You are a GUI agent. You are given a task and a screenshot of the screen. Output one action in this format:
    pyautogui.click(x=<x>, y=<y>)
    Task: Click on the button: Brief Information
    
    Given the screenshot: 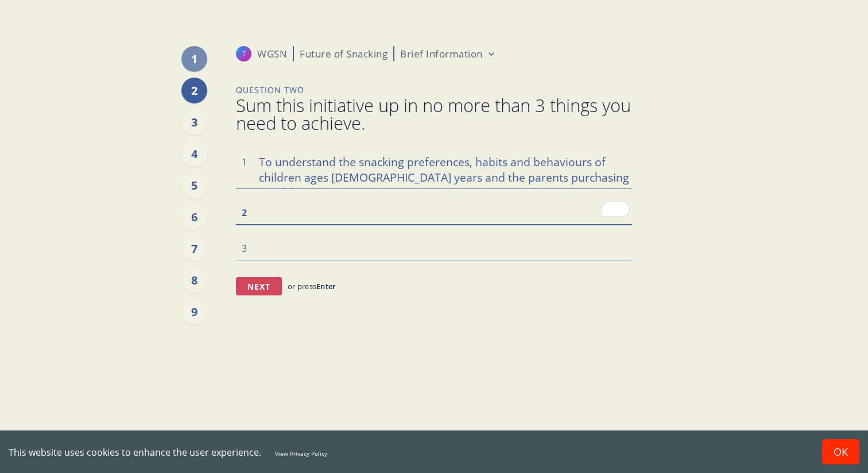 What is the action you would take?
    pyautogui.click(x=449, y=53)
    